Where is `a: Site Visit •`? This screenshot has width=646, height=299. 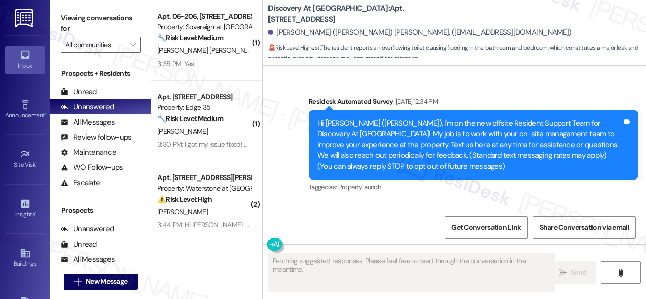 a: Site Visit • is located at coordinates (25, 160).